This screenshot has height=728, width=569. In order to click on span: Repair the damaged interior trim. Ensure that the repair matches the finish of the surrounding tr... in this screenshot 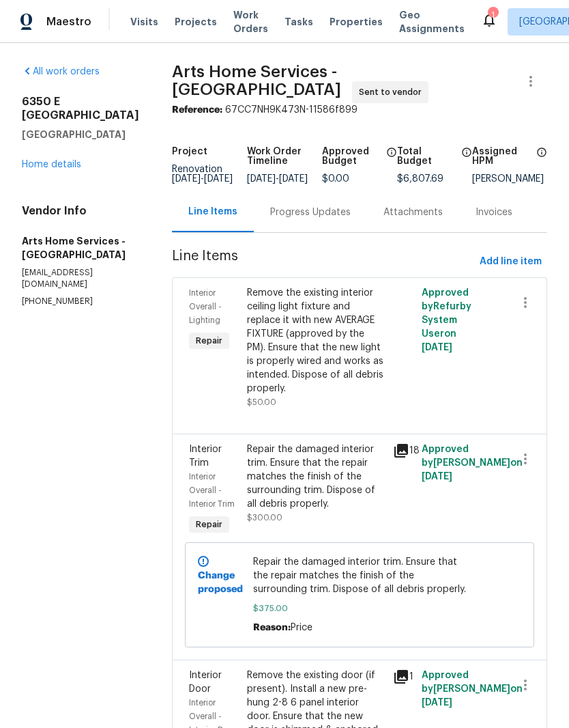, I will do `click(360, 576)`.